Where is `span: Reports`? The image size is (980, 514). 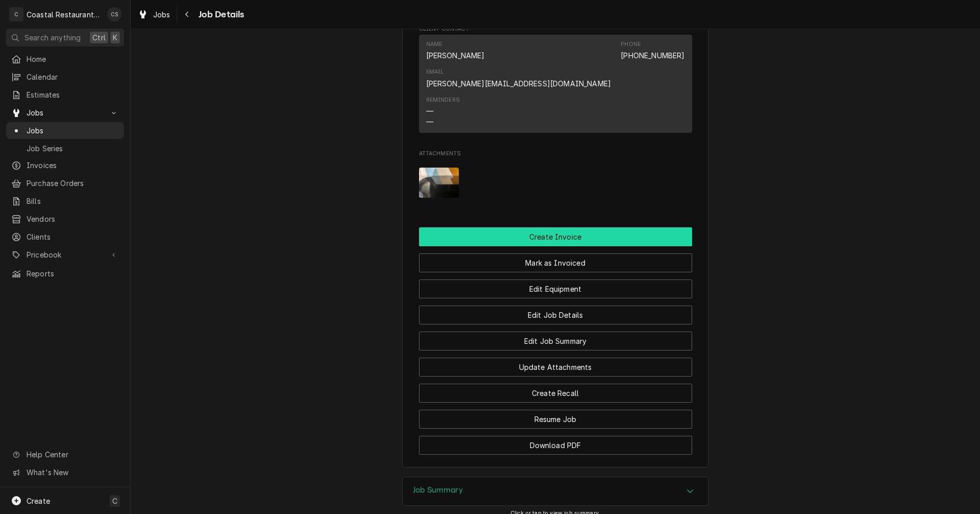
span: Reports is located at coordinates (73, 273).